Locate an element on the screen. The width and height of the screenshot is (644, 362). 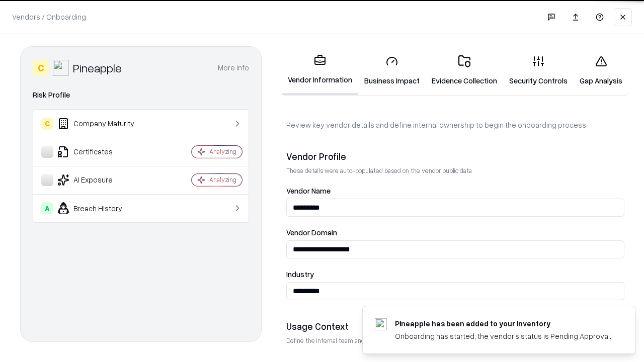
div: Risk Profile is located at coordinates (141, 95).